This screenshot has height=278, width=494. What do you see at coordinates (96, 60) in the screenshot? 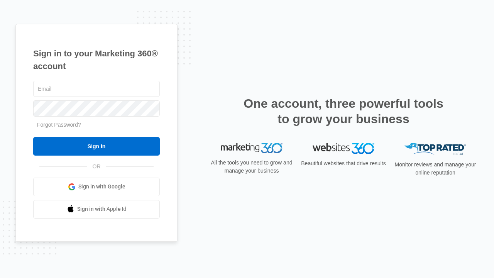
I see `h1: Sign in to your Marketing 360® account` at bounding box center [96, 60].